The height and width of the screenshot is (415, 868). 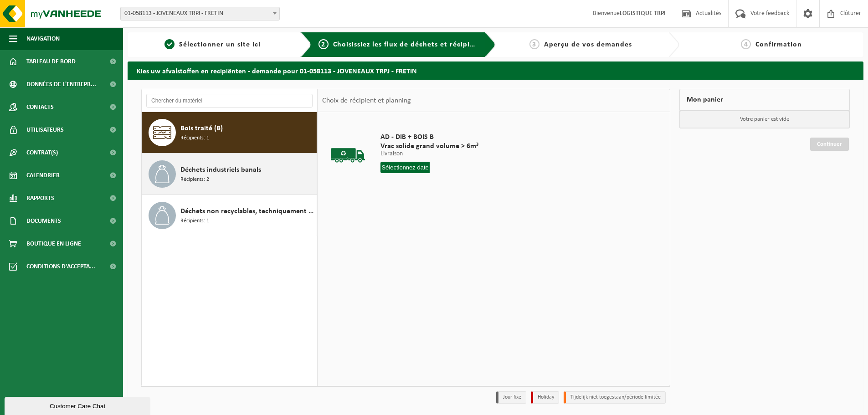 I want to click on span: AD - DIB + BOIS B, so click(x=429, y=137).